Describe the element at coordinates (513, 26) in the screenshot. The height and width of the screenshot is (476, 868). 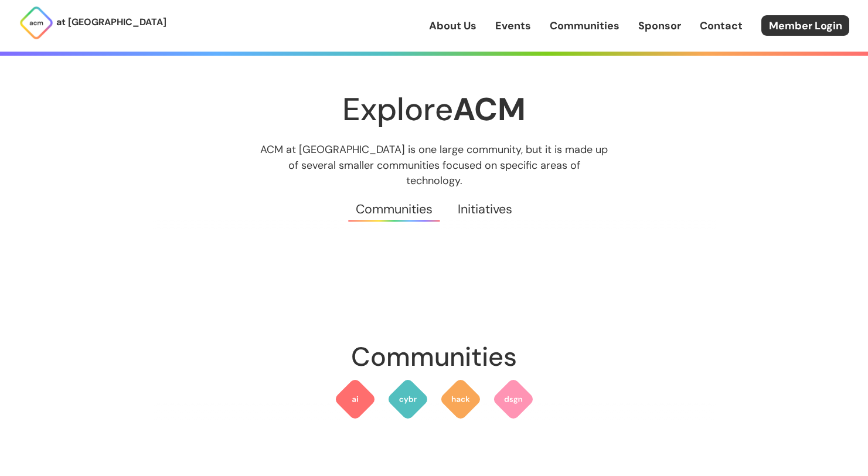
I see `a: Events` at that location.